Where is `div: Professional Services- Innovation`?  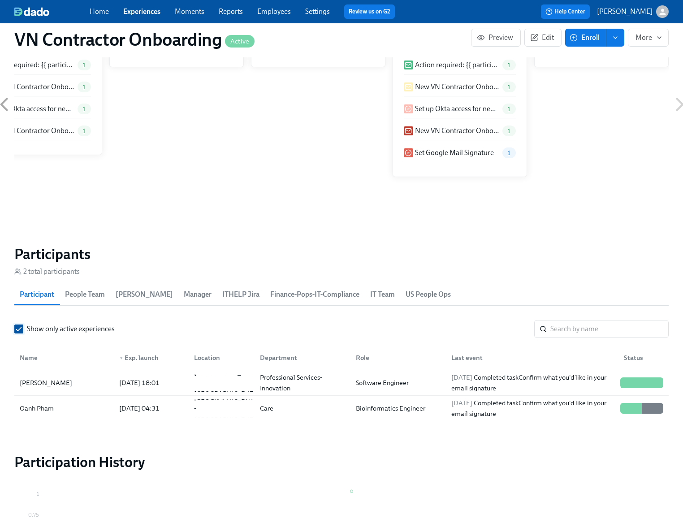
div: Professional Services- Innovation is located at coordinates (302, 383).